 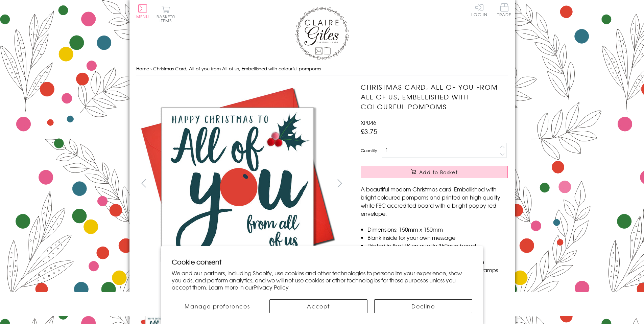 What do you see at coordinates (423, 306) in the screenshot?
I see `button: Decline` at bounding box center [423, 306].